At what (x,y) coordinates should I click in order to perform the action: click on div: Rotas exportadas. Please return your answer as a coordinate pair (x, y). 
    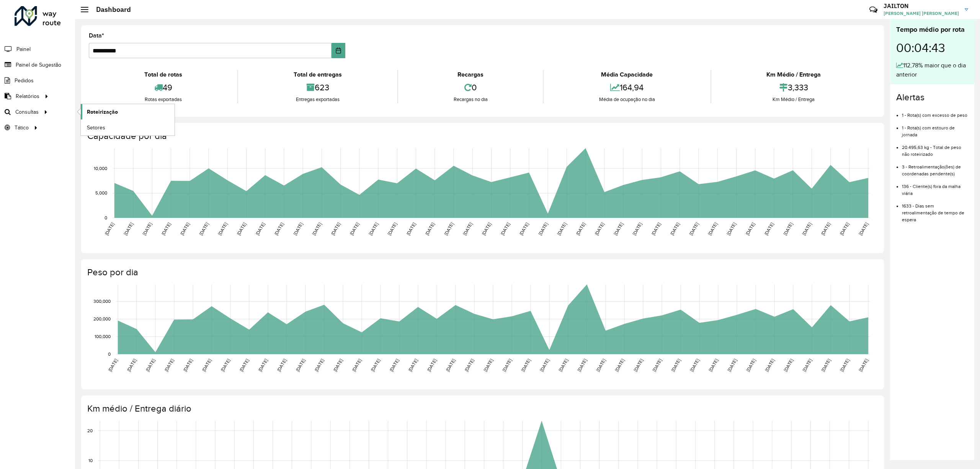
    Looking at the image, I should click on (163, 100).